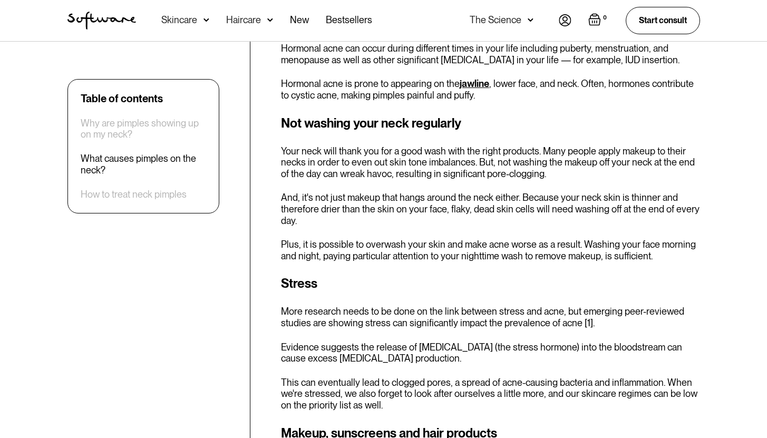 The width and height of the screenshot is (767, 438). Describe the element at coordinates (490, 250) in the screenshot. I see `p: Plus, it is possible to overwash your skin and make acne worse as a result. Washing your face mor...` at that location.